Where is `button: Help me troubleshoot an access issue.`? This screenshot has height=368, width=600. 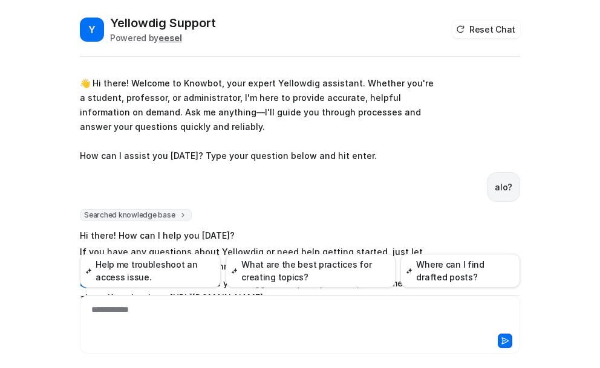
button: Help me troubleshoot an access issue. is located at coordinates (150, 271).